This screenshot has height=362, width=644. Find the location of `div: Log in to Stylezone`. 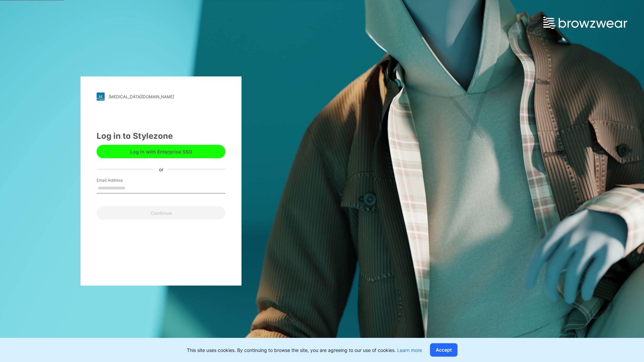

div: Log in to Stylezone is located at coordinates (161, 136).